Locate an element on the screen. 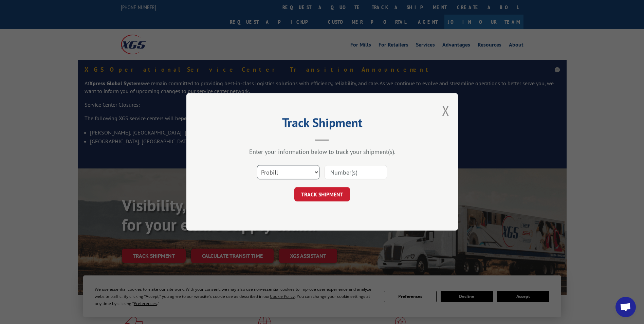 Image resolution: width=644 pixels, height=324 pixels. button: TRACK SHIPMENT is located at coordinates (322, 195).